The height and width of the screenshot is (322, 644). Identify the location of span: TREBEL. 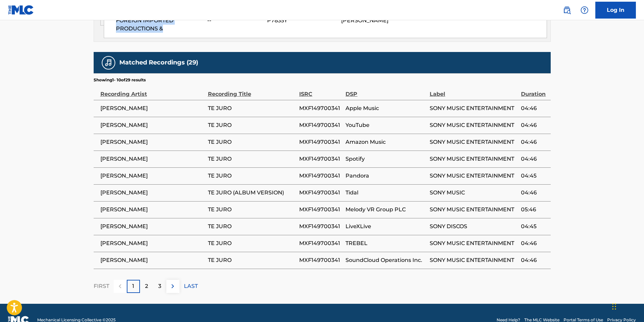
(386, 243).